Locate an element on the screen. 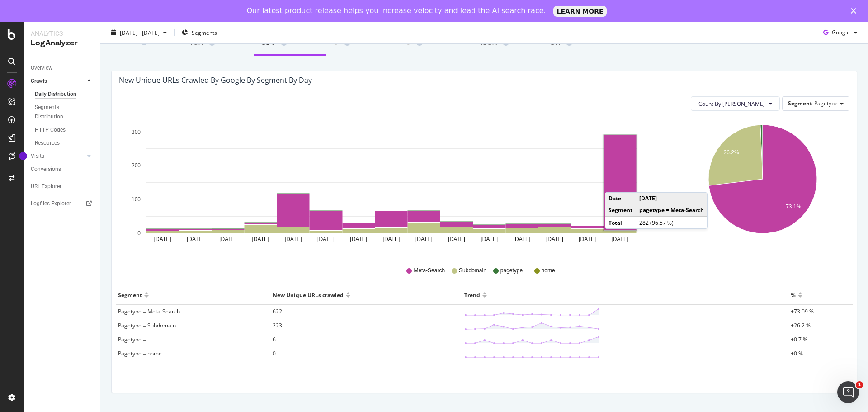  div: Crawls is located at coordinates (39, 81).